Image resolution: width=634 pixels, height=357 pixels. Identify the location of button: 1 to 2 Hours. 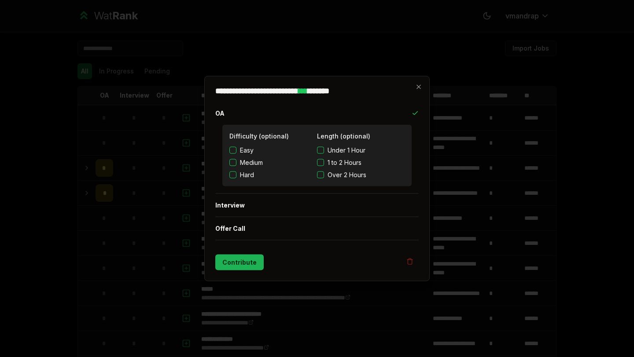
(320, 163).